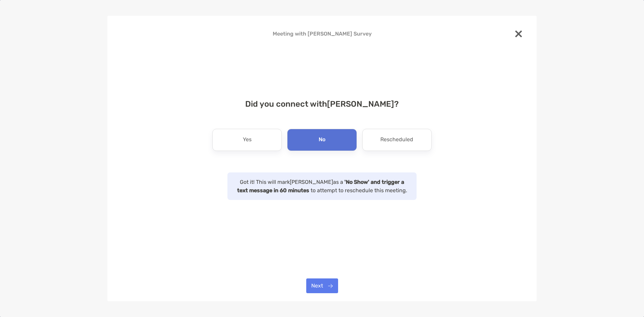 This screenshot has height=317, width=644. What do you see at coordinates (322, 286) in the screenshot?
I see `button: Next` at bounding box center [322, 286].